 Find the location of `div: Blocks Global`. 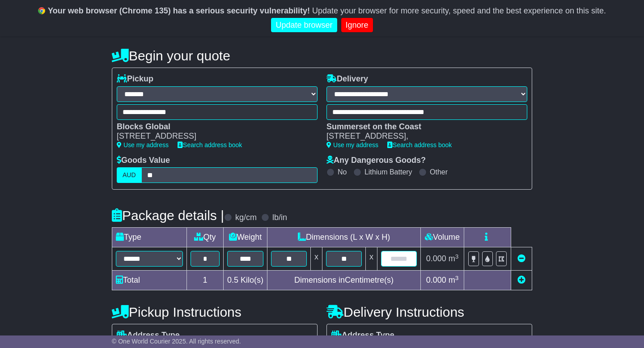

div: Blocks Global is located at coordinates (212, 127).